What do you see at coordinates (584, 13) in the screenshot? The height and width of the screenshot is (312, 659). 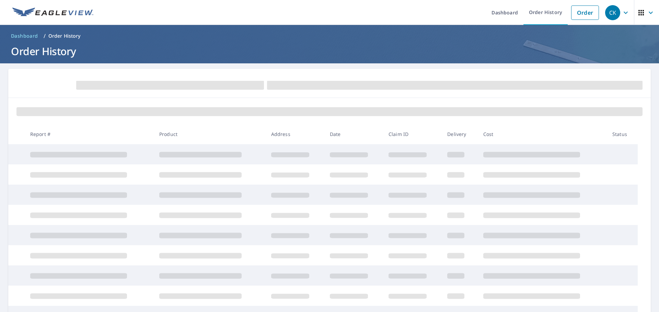 I see `a: Order` at bounding box center [584, 13].